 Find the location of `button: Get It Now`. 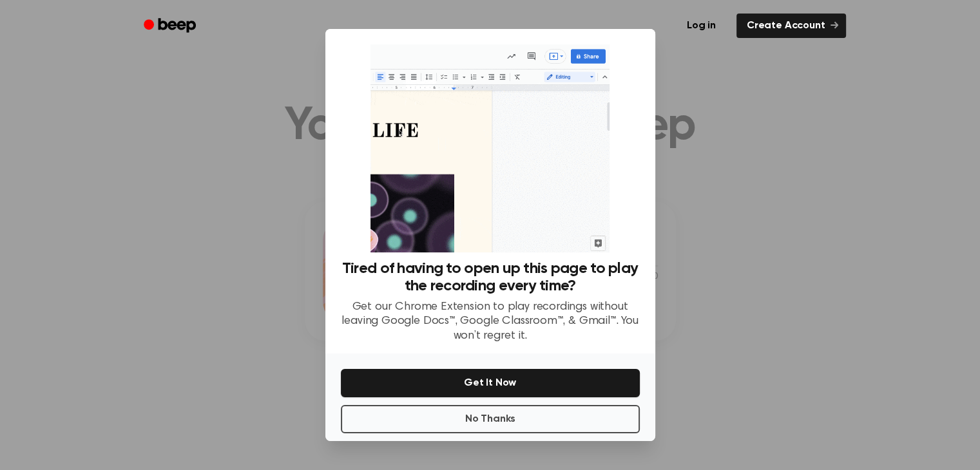

button: Get It Now is located at coordinates (491, 383).